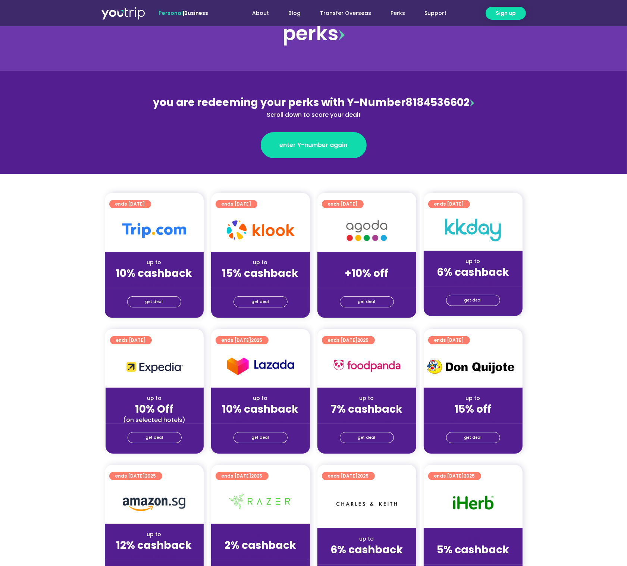 Image resolution: width=627 pixels, height=566 pixels. What do you see at coordinates (260, 545) in the screenshot?
I see `strong: 2% cashback` at bounding box center [260, 545].